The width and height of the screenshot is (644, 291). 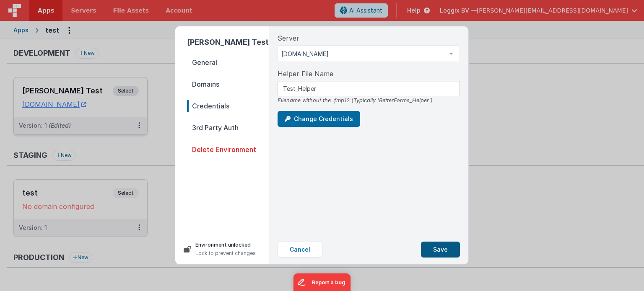 I want to click on span: Domains, so click(x=228, y=84).